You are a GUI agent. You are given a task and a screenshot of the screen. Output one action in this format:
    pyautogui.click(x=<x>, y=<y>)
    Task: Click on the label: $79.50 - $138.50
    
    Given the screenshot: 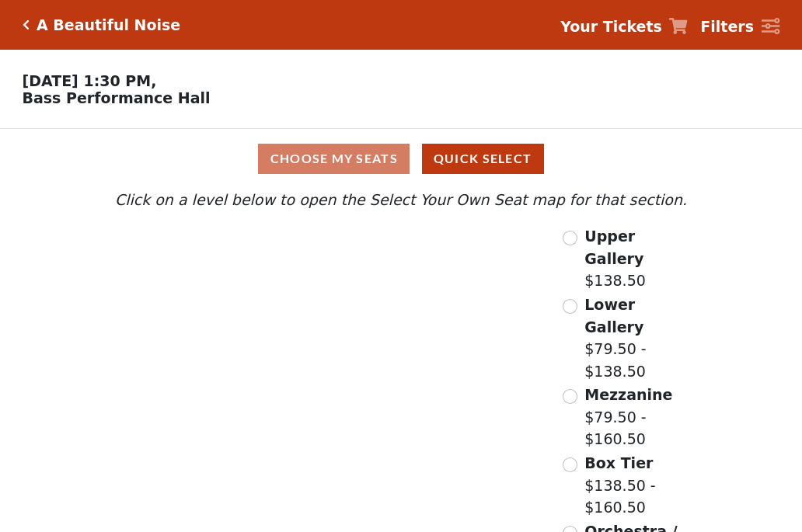 What is the action you would take?
    pyautogui.click(x=637, y=338)
    